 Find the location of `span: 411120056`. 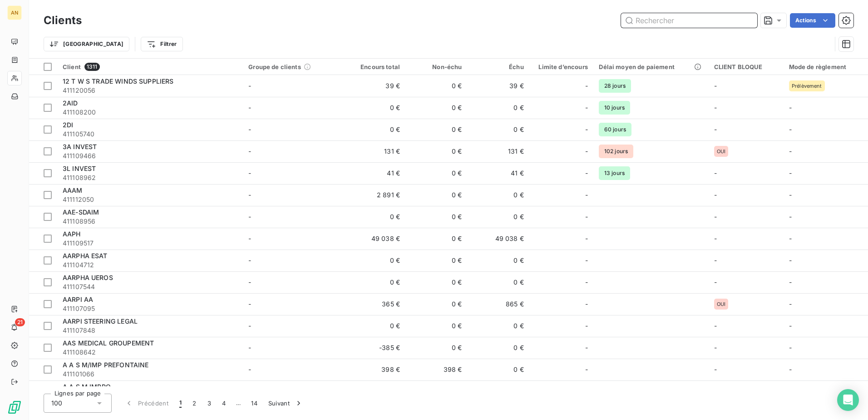

span: 411120056 is located at coordinates (150, 90).